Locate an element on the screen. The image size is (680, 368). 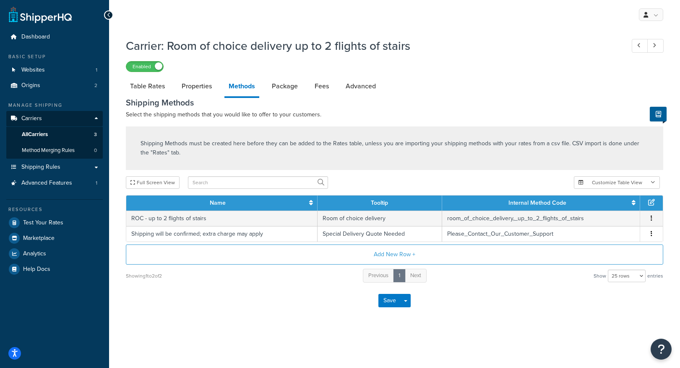
li: Carriers is located at coordinates (54, 135).